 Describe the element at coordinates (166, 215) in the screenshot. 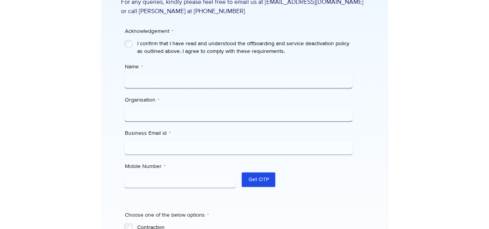

I see `legend: Choose one of the below options` at that location.